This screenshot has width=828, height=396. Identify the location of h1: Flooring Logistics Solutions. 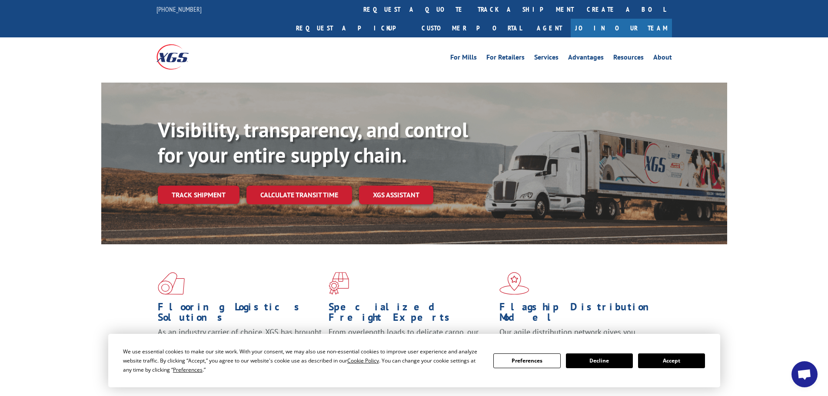
(240, 314).